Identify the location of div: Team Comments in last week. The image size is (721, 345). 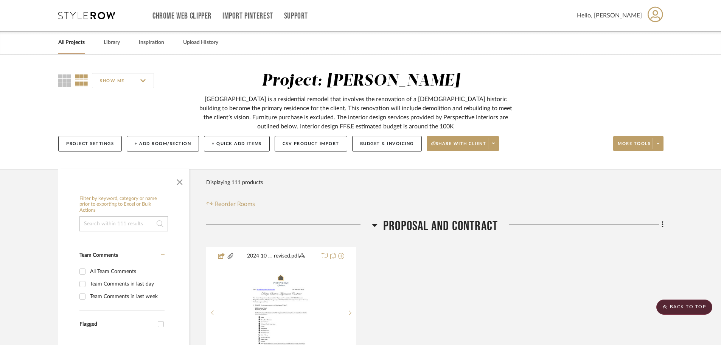
(126, 296).